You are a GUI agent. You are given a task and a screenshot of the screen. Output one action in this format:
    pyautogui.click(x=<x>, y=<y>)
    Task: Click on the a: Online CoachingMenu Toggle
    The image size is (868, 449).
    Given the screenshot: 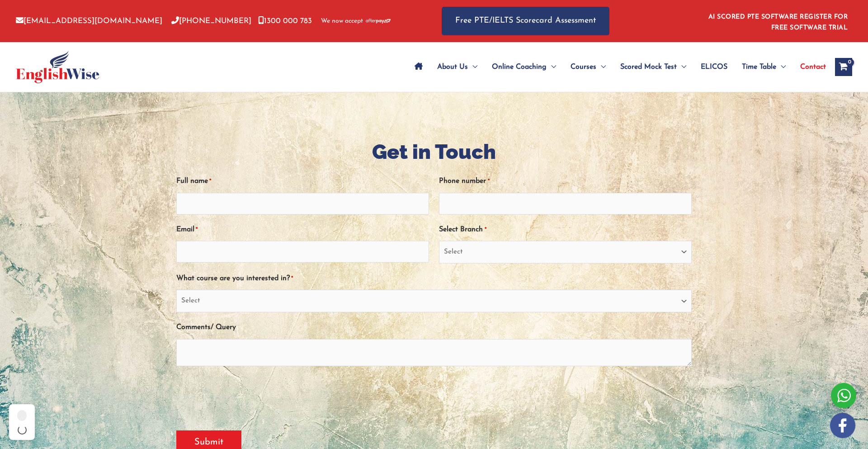 What is the action you would take?
    pyautogui.click(x=524, y=67)
    